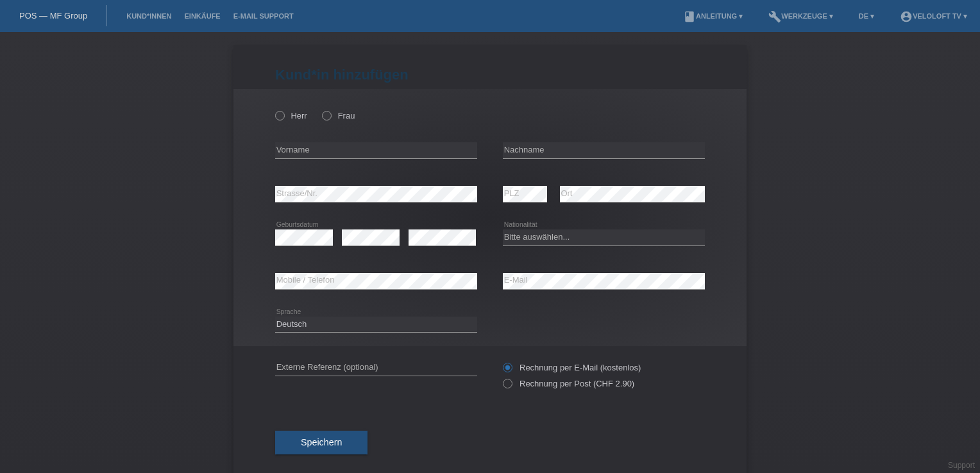 The height and width of the screenshot is (473, 980). I want to click on input: Herr, so click(279, 115).